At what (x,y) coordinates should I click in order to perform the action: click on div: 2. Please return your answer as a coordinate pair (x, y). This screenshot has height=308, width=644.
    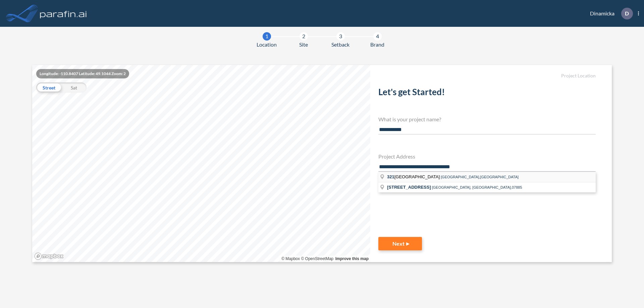
    Looking at the image, I should click on (303, 36).